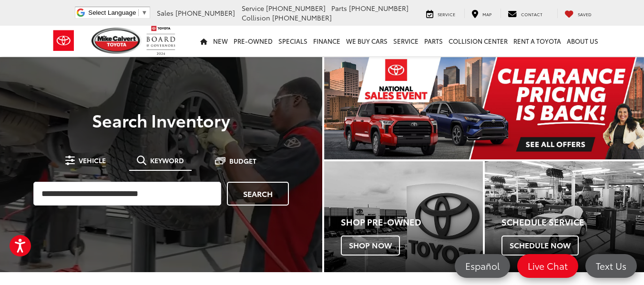 Image resolution: width=644 pixels, height=285 pixels. I want to click on span: Collision, so click(256, 17).